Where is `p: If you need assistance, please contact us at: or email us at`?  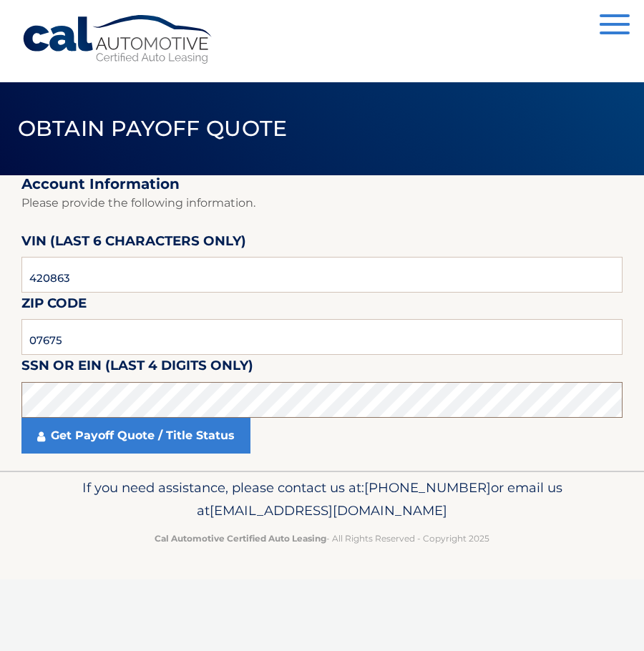 p: If you need assistance, please contact us at: or email us at is located at coordinates (322, 499).